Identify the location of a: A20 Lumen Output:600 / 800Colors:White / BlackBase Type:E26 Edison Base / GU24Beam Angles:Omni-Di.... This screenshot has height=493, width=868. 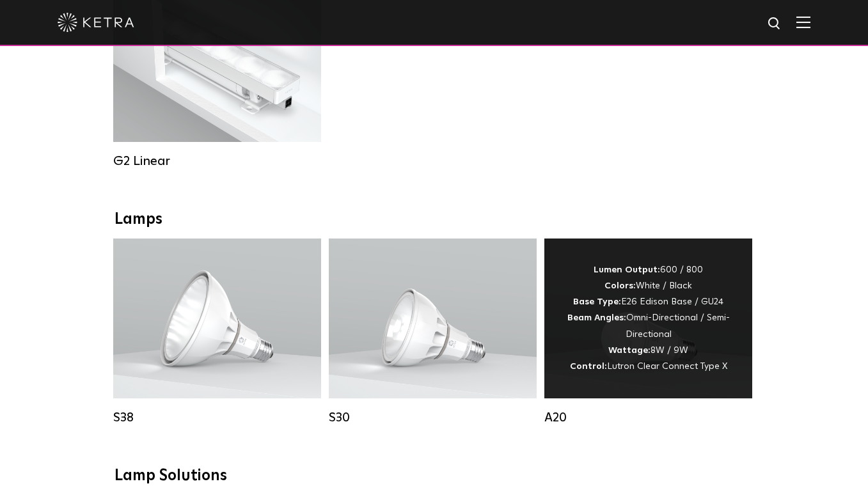
(648, 331).